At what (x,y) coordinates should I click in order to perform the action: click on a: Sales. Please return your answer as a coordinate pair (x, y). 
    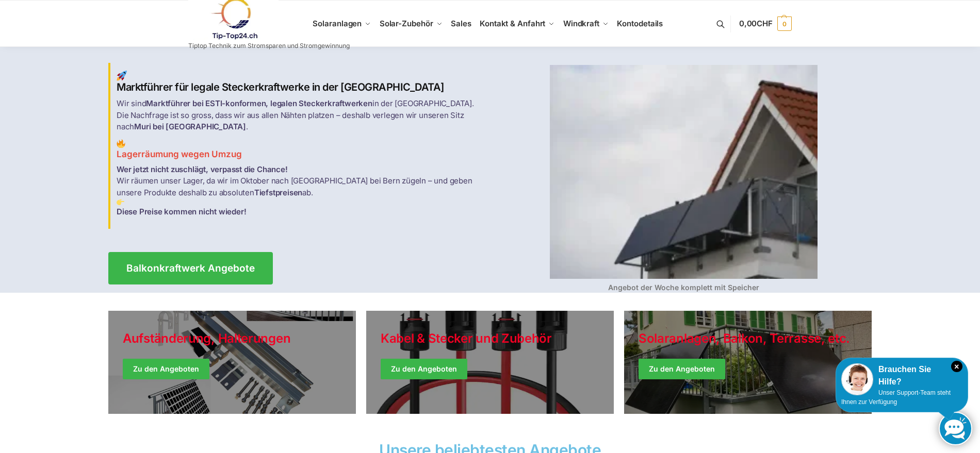
    Looking at the image, I should click on (461, 24).